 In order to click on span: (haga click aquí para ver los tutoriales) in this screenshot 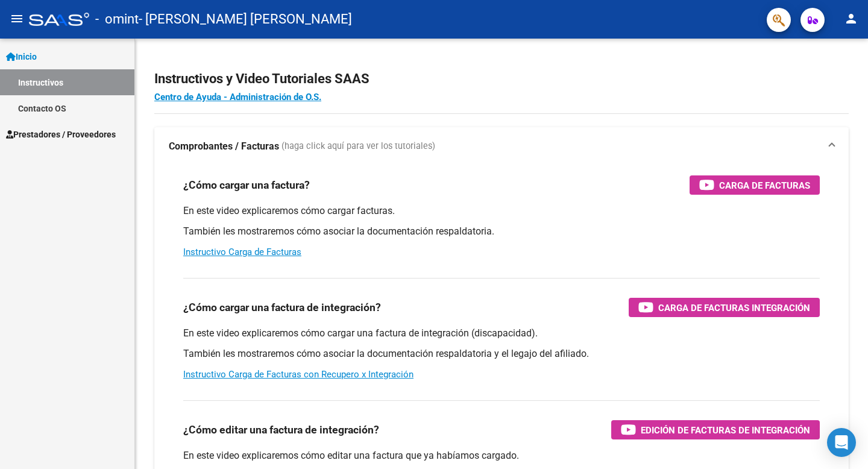, I will do `click(358, 146)`.